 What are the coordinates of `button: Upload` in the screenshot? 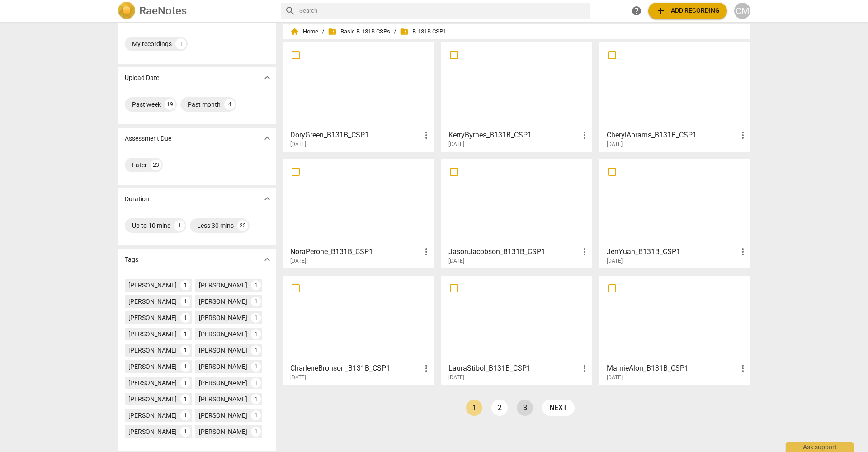 It's located at (687, 11).